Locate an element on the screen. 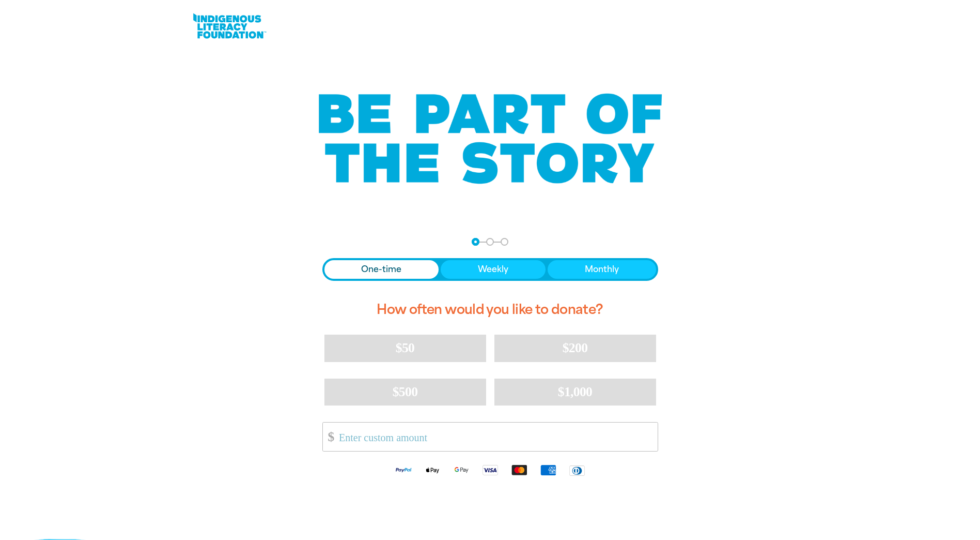  img: Be part of the story is located at coordinates (490, 139).